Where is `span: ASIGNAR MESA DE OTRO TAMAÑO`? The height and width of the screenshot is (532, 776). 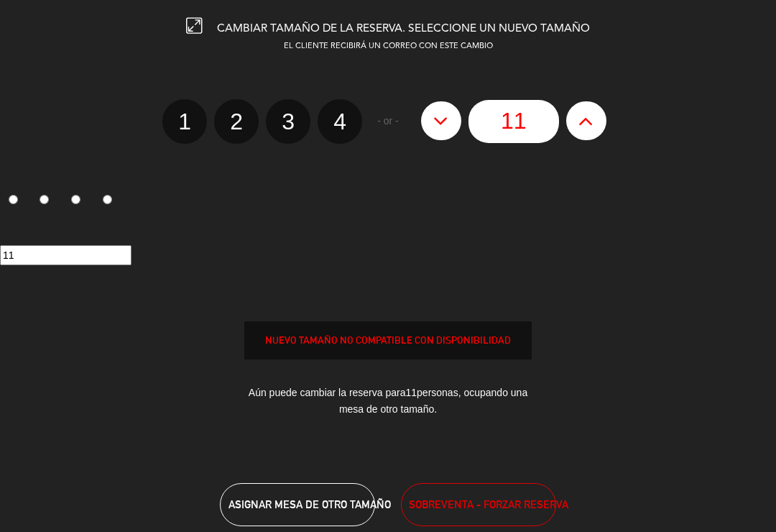
span: ASIGNAR MESA DE OTRO TAMAÑO is located at coordinates (310, 504).